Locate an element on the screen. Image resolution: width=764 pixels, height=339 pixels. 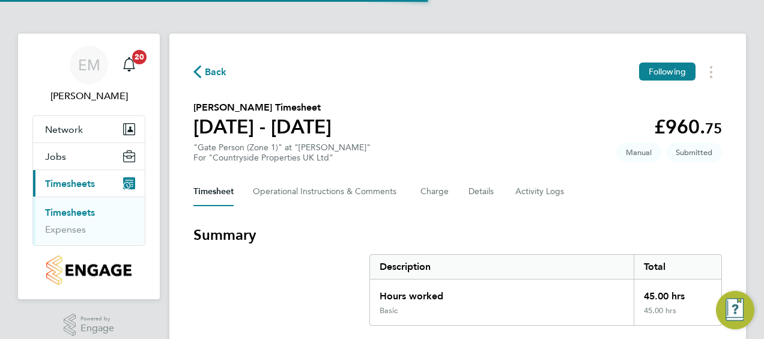
button: Activity Logs is located at coordinates (540, 192).